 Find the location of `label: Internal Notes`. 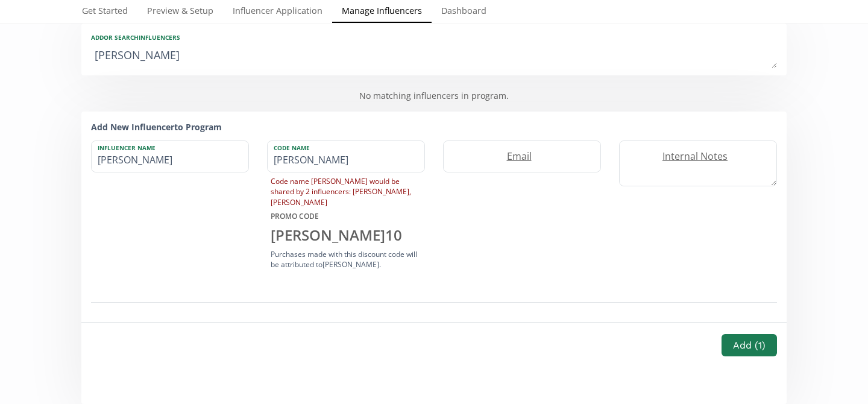

label: Internal Notes is located at coordinates (692, 156).